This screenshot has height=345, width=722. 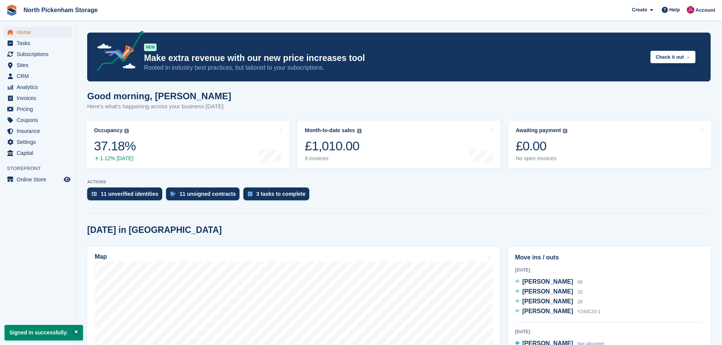 I want to click on span: Create, so click(x=640, y=10).